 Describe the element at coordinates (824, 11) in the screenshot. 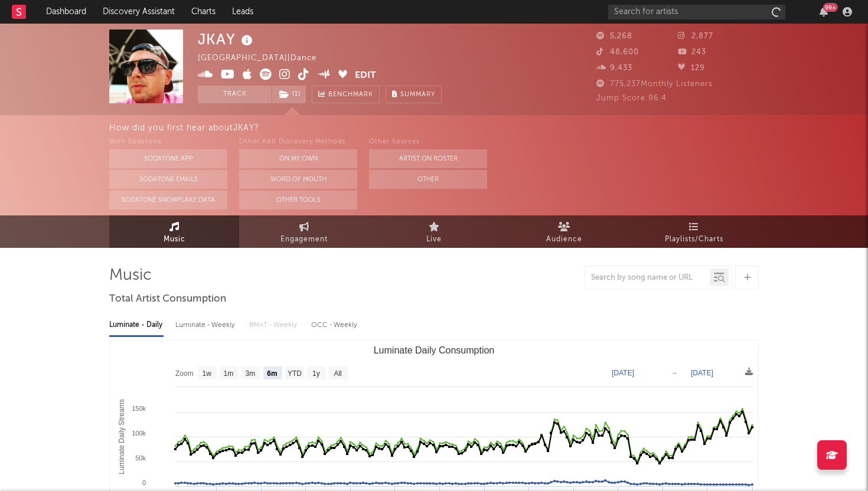

I see `button: 99+` at that location.